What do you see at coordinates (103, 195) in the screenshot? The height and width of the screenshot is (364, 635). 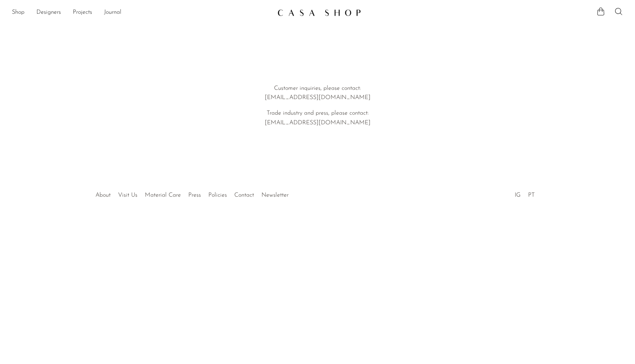 I see `a: About` at bounding box center [103, 195].